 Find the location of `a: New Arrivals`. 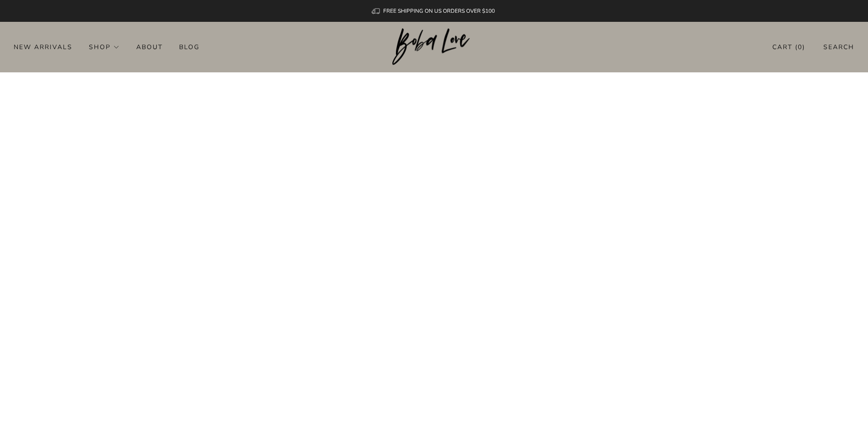

a: New Arrivals is located at coordinates (43, 47).